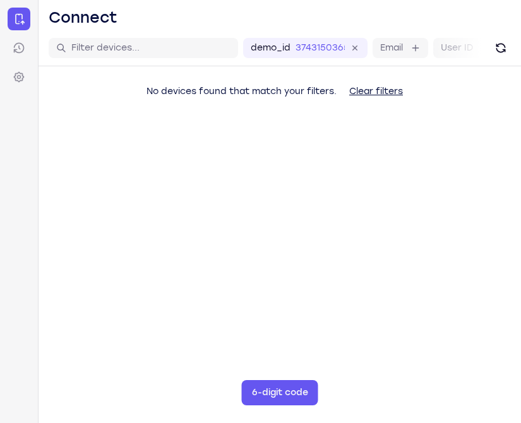 The width and height of the screenshot is (521, 423). What do you see at coordinates (241, 91) in the screenshot?
I see `span: No devices found that match your filters.` at bounding box center [241, 91].